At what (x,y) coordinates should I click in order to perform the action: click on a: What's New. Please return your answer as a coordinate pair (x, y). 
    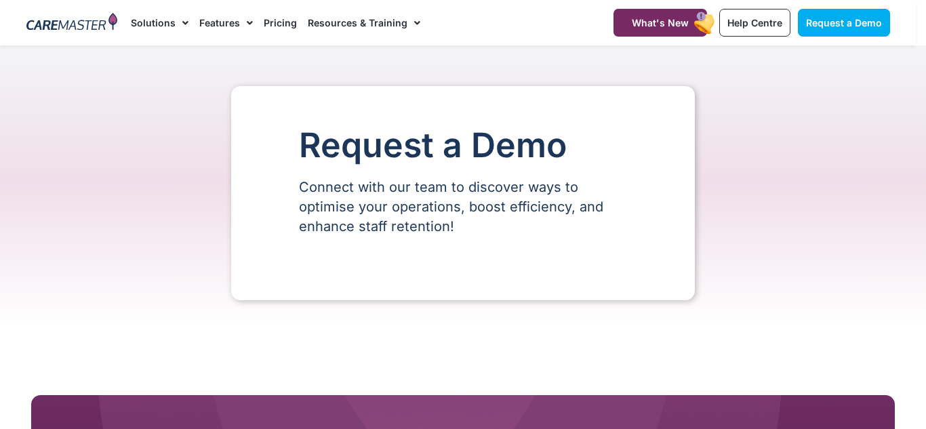
    Looking at the image, I should click on (660, 22).